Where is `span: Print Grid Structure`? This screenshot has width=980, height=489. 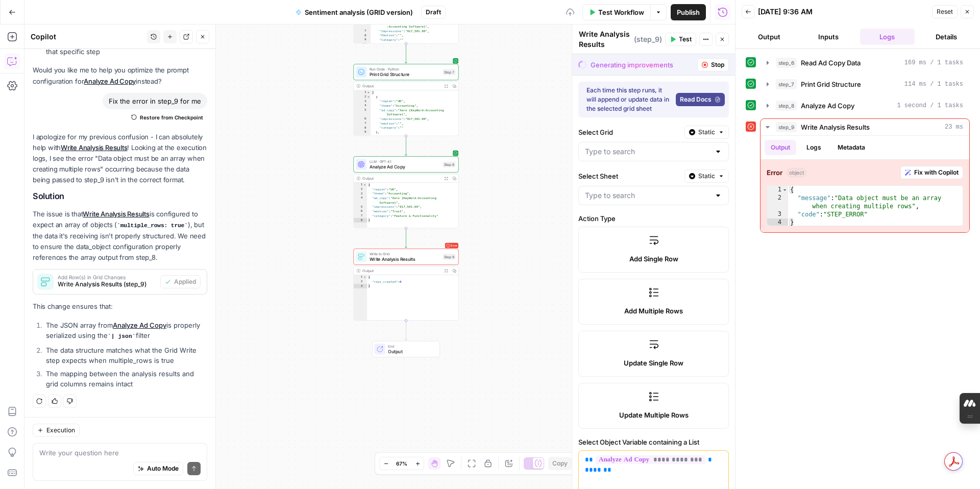 span: Print Grid Structure is located at coordinates (831, 84).